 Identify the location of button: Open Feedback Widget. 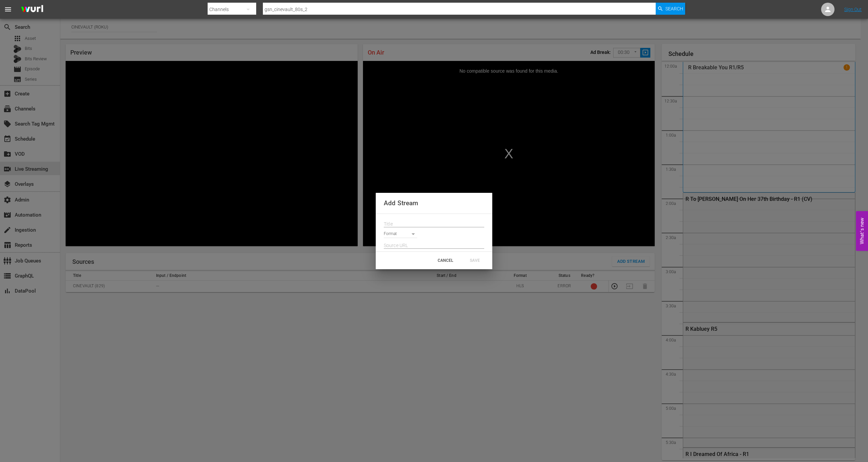
(862, 231).